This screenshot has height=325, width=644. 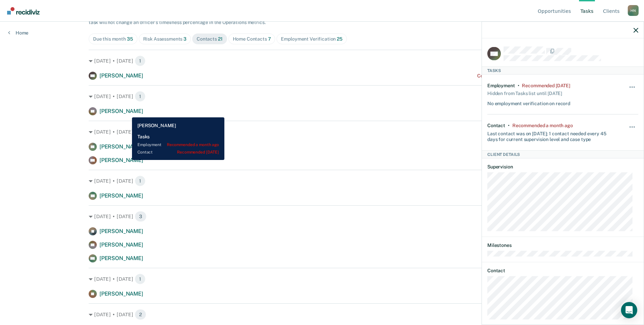 What do you see at coordinates (269, 39) in the screenshot?
I see `span: 7` at bounding box center [269, 39].